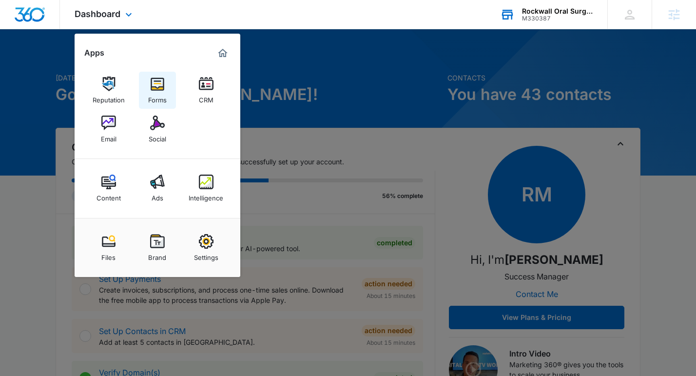  I want to click on span: Dashboard, so click(98, 14).